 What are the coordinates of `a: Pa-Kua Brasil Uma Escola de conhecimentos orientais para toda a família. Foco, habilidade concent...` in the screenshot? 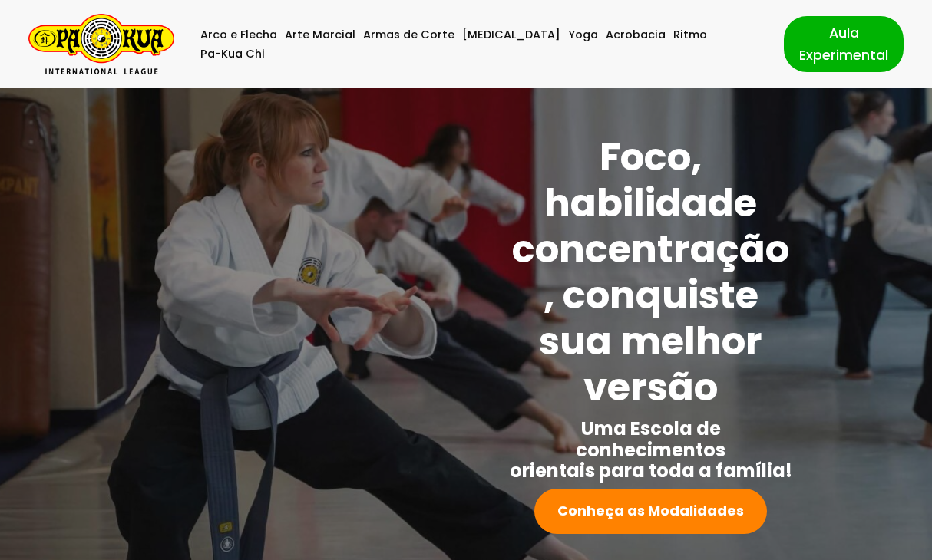 It's located at (102, 44).